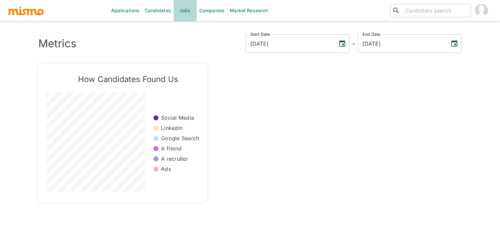  Describe the element at coordinates (436, 11) in the screenshot. I see `input: Candidate search` at that location.